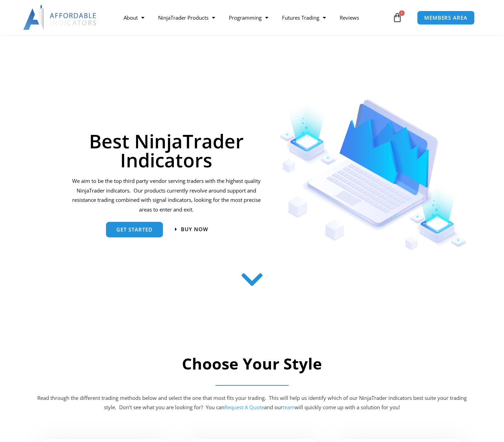  I want to click on a: get started, so click(134, 229).